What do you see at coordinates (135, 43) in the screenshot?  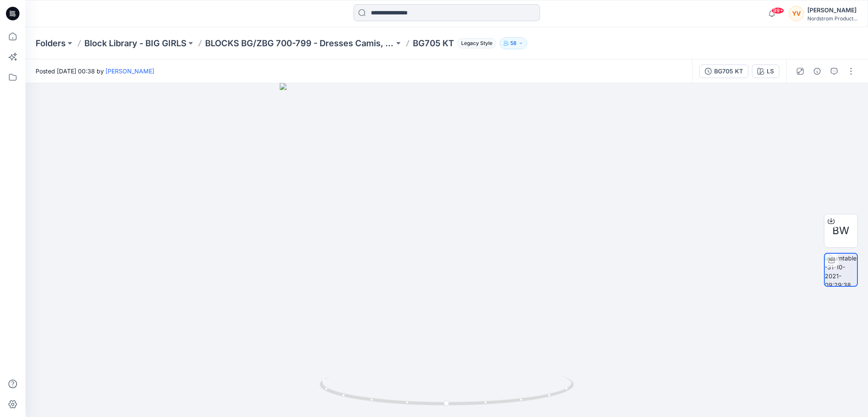 I see `p: Block Library - BIG GIRLS` at bounding box center [135, 43].